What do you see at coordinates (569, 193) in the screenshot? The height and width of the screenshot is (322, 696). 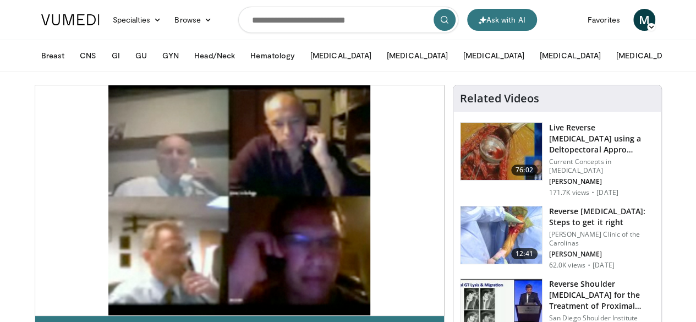 I see `p: 171.7K views` at bounding box center [569, 193].